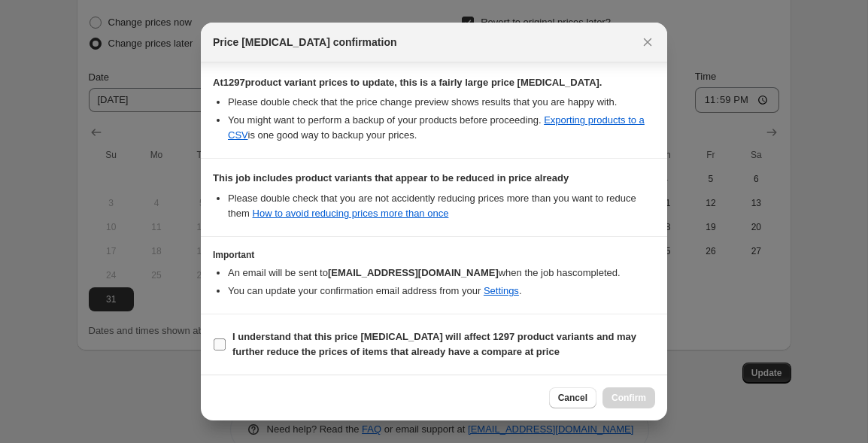 This screenshot has width=868, height=443. Describe the element at coordinates (391, 177) in the screenshot. I see `b: This job includes product variants that appear to be reduced in price already` at that location.